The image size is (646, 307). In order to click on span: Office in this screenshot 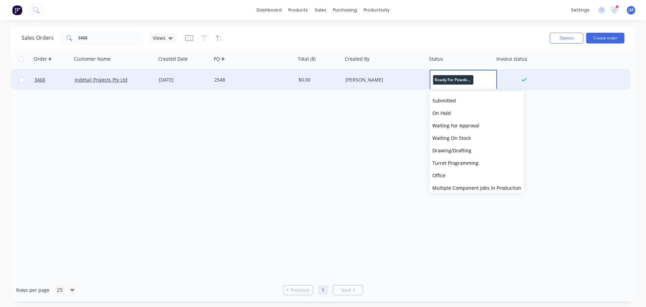, I will do `click(439, 175)`.